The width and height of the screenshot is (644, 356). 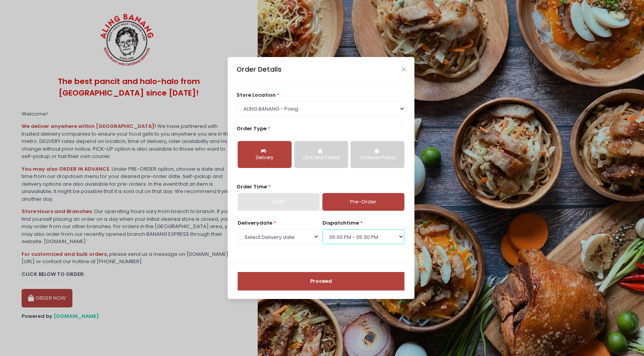 I want to click on button: Proceed, so click(x=321, y=281).